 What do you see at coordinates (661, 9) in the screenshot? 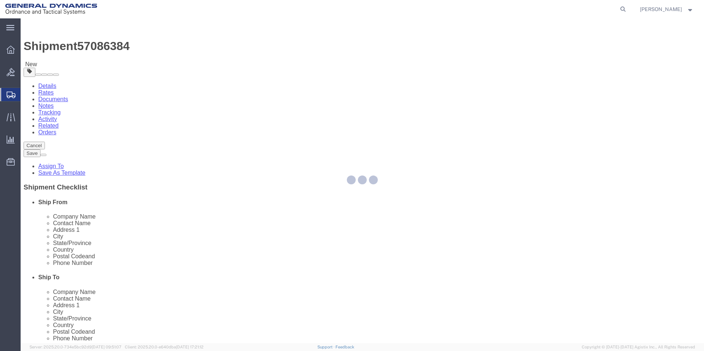
I see `span: Mark Bradley` at bounding box center [661, 9].